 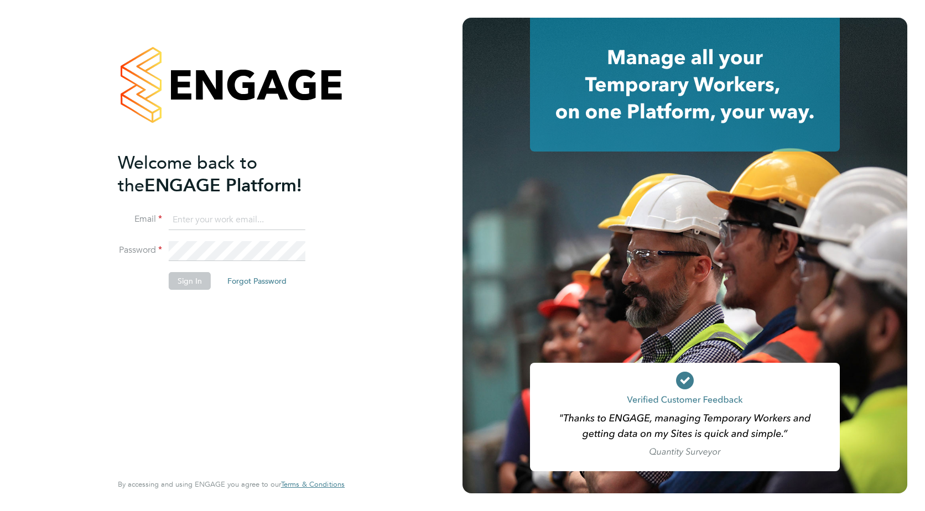 What do you see at coordinates (140, 219) in the screenshot?
I see `label: Email` at bounding box center [140, 219].